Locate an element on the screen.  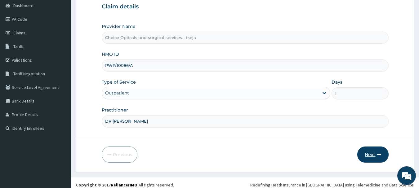
label: Days is located at coordinates (337, 82).